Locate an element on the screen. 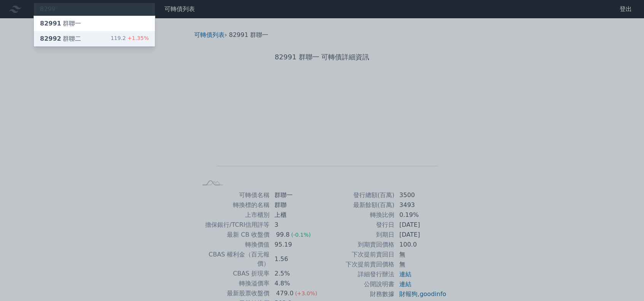  span: 82991 is located at coordinates (51, 23).